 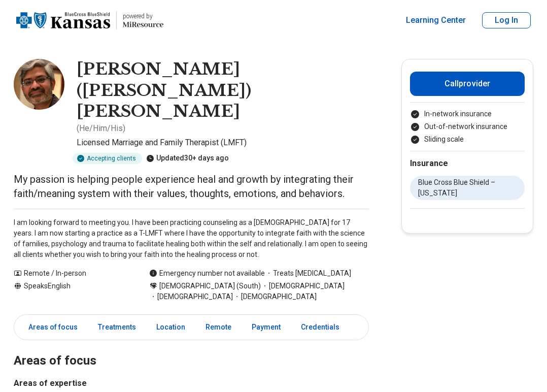 I want to click on div: Emergency number not available, so click(x=207, y=273).